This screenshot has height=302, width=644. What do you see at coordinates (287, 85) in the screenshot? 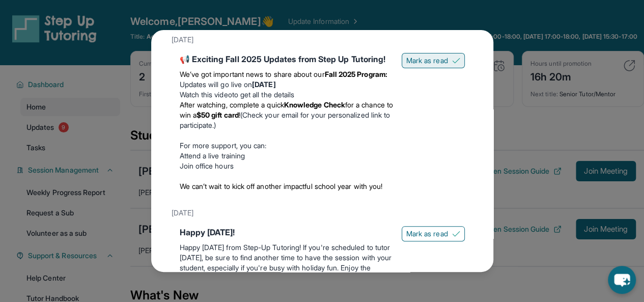
I see `li: Updates will go live on` at bounding box center [287, 85].